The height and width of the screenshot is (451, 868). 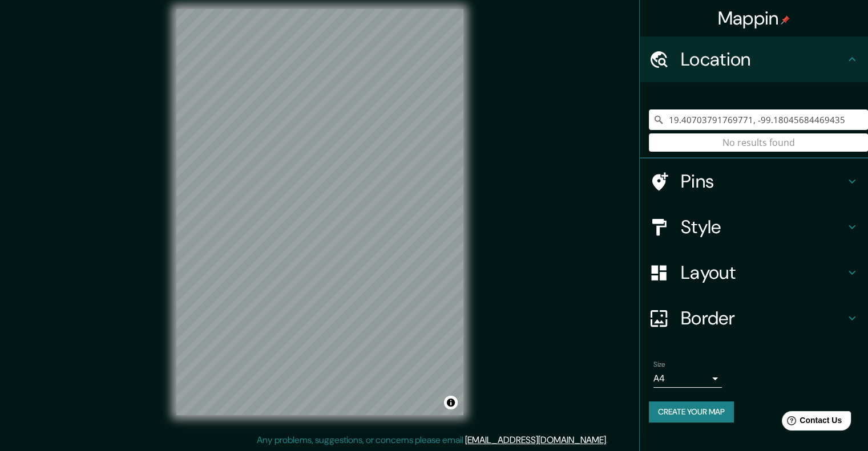 What do you see at coordinates (319, 212) in the screenshot?
I see `canvas: Map` at bounding box center [319, 212].